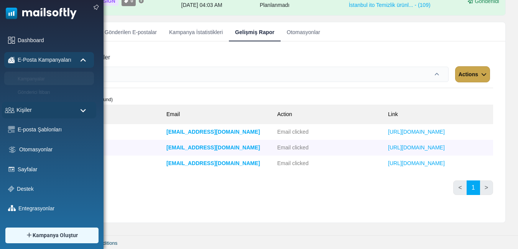 This screenshot has height=249, width=518. What do you see at coordinates (10, 110) in the screenshot?
I see `img: contacts-icon.svg` at bounding box center [10, 110].